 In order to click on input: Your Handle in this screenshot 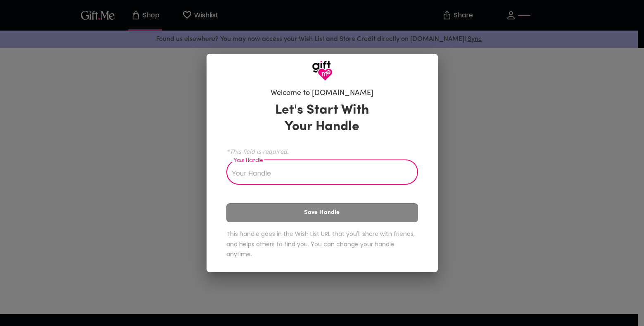, I will do `click(318, 173)`.